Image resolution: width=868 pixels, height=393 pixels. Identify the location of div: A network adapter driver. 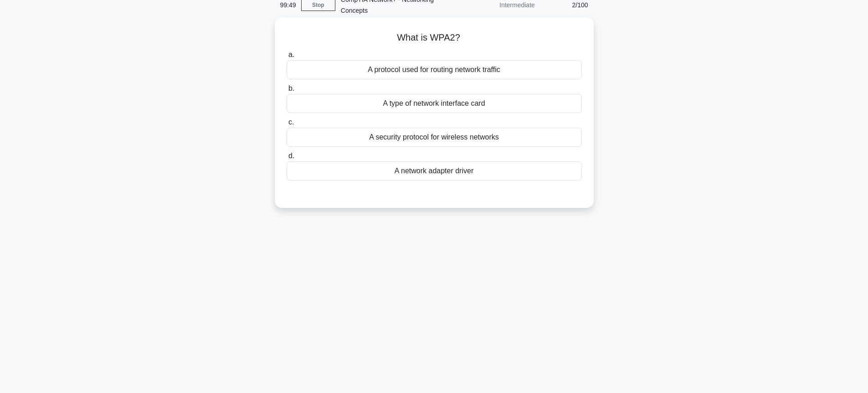
(434, 171).